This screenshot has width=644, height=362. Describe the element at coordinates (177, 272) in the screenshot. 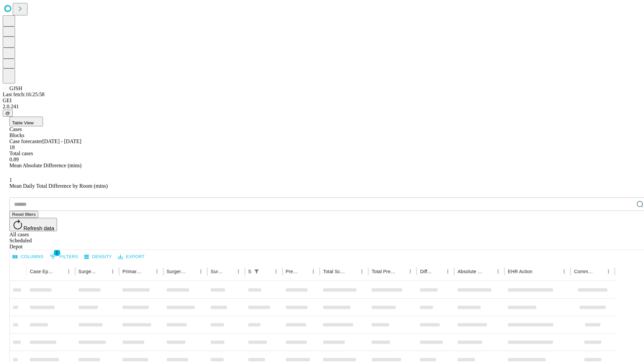

I see `div: Surgery Name` at that location.